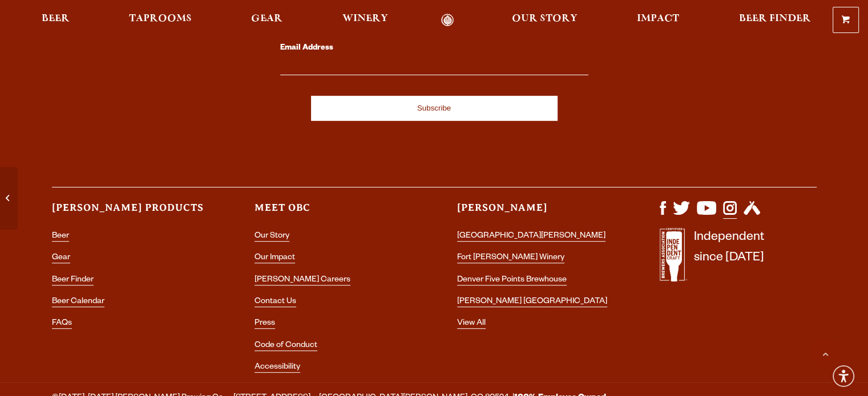 The image size is (868, 396). Describe the element at coordinates (472, 324) in the screenshot. I see `a: View All` at that location.